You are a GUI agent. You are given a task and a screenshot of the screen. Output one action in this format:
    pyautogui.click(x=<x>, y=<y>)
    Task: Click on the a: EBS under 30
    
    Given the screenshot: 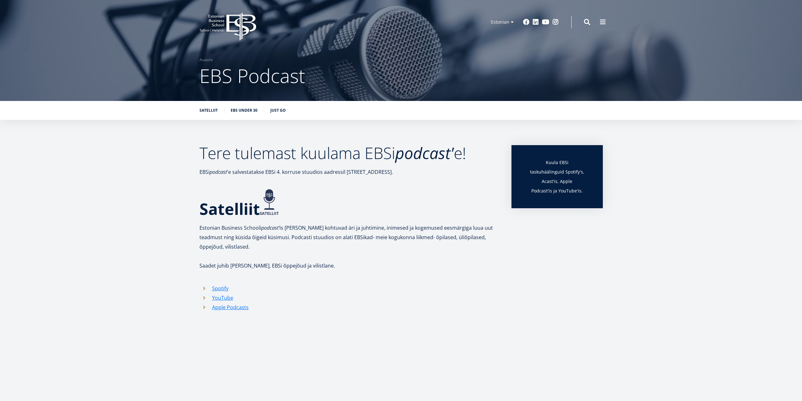 What is the action you would take?
    pyautogui.click(x=244, y=110)
    